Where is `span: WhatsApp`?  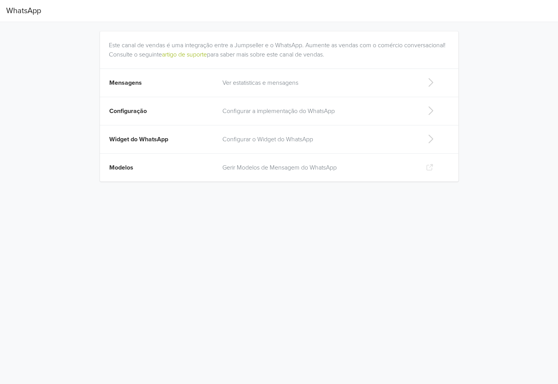 span: WhatsApp is located at coordinates (24, 11).